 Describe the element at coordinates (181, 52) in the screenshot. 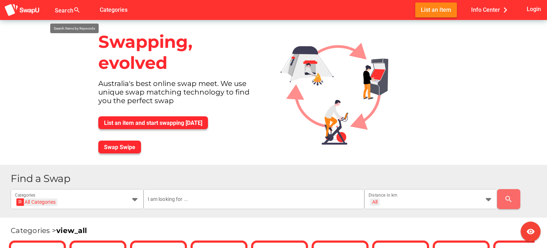

I see `div: Swapping, evolved` at that location.